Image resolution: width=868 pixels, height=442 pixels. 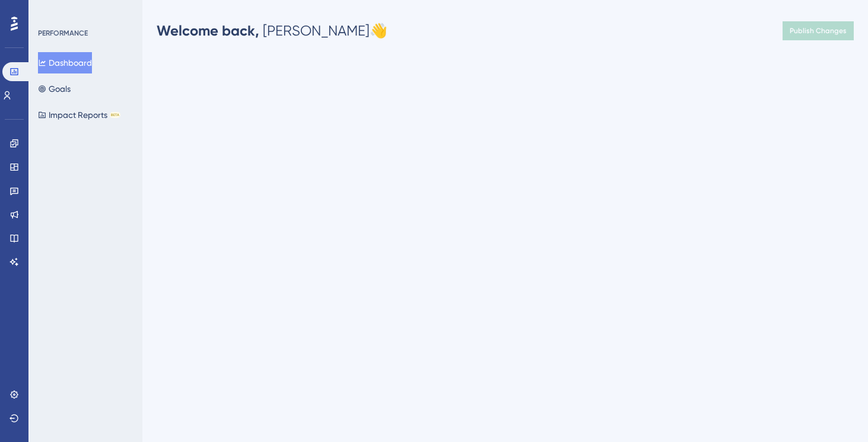 What do you see at coordinates (79, 115) in the screenshot?
I see `button: Impact ReportsBETA` at bounding box center [79, 115].